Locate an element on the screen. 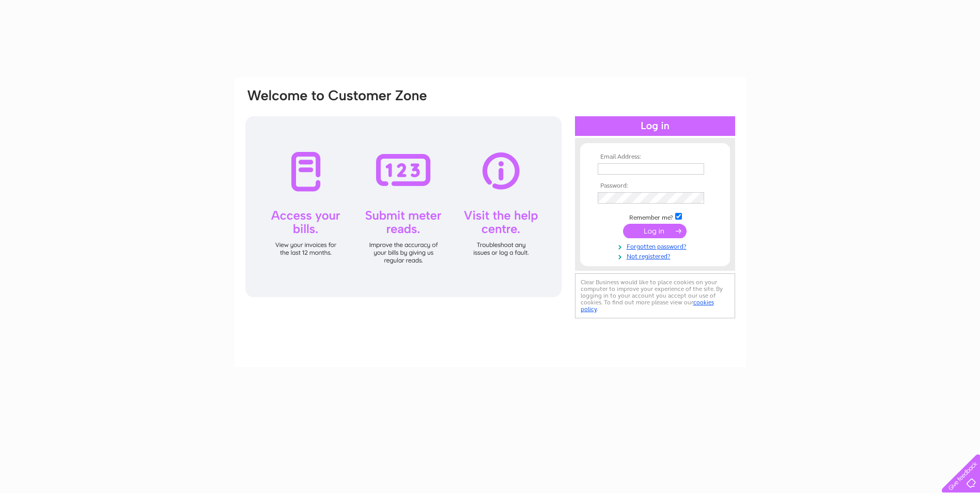  th: Password: is located at coordinates (655, 186).